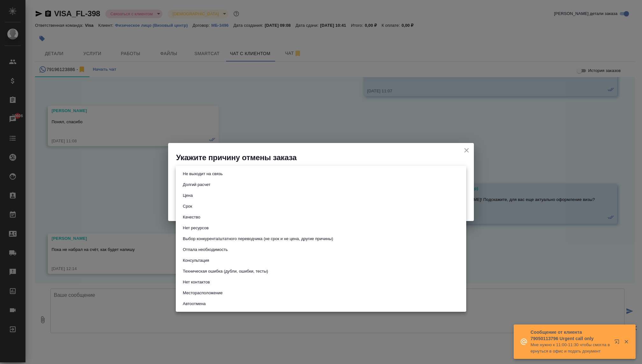  I want to click on button: Выбор конкурента/штатного переводчика (не срок и не цена, другие причины), so click(258, 239).